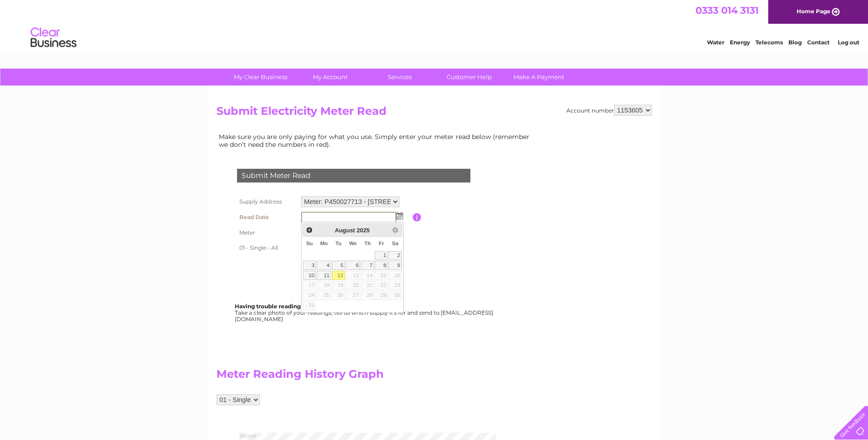 Image resolution: width=868 pixels, height=440 pixels. Describe the element at coordinates (377, 140) in the screenshot. I see `td: Make sure you are only paying for what you use. Simply enter your meter read below (remember we d...` at that location.